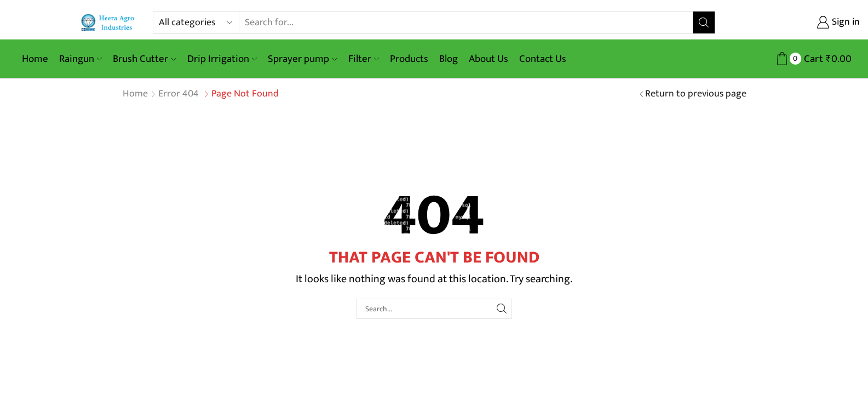 The height and width of the screenshot is (405, 868). Describe the element at coordinates (449, 58) in the screenshot. I see `a: Blog` at that location.